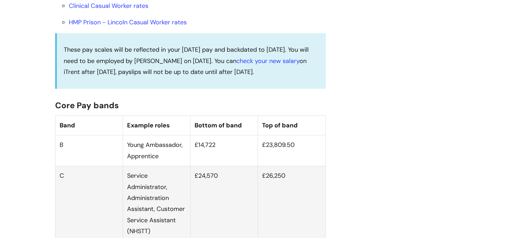  What do you see at coordinates (224, 125) in the screenshot?
I see `th: Bottom of band` at bounding box center [224, 125].